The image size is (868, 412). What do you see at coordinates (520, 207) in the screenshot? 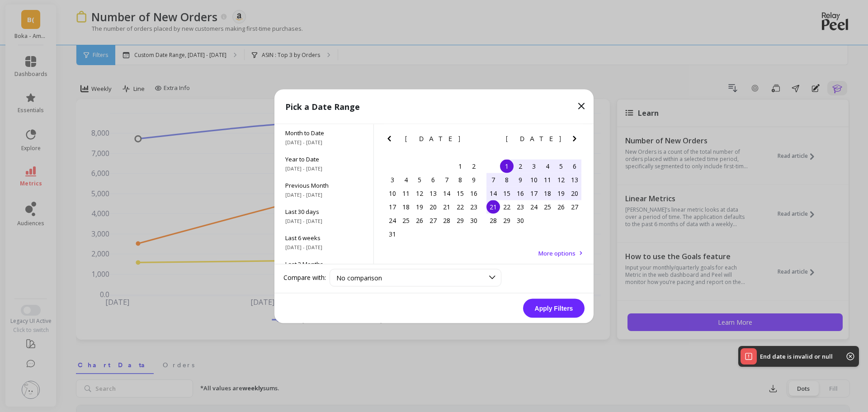
I see `div: Choose Tuesday, September 23rd, 2025` at bounding box center [520, 207].